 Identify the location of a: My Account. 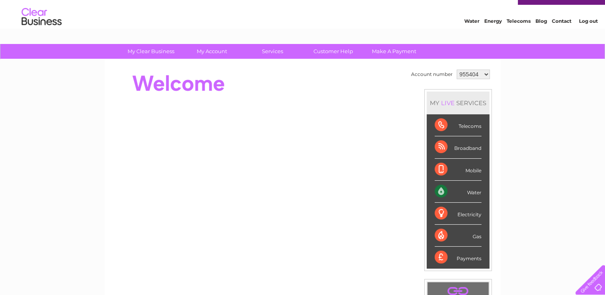
(211, 51).